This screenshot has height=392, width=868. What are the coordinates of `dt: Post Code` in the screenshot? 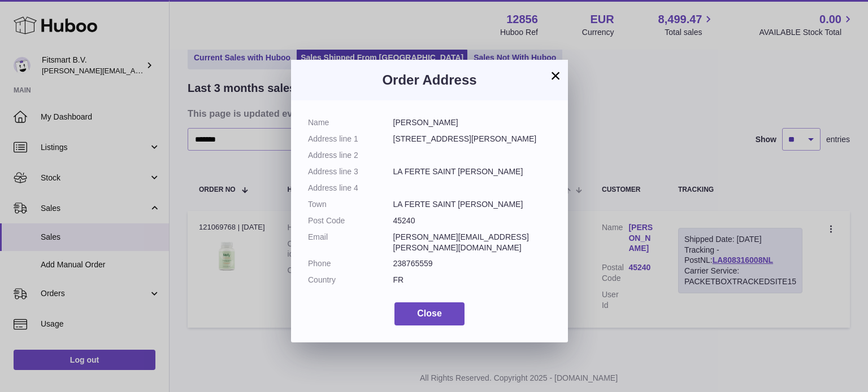 It's located at (351, 220).